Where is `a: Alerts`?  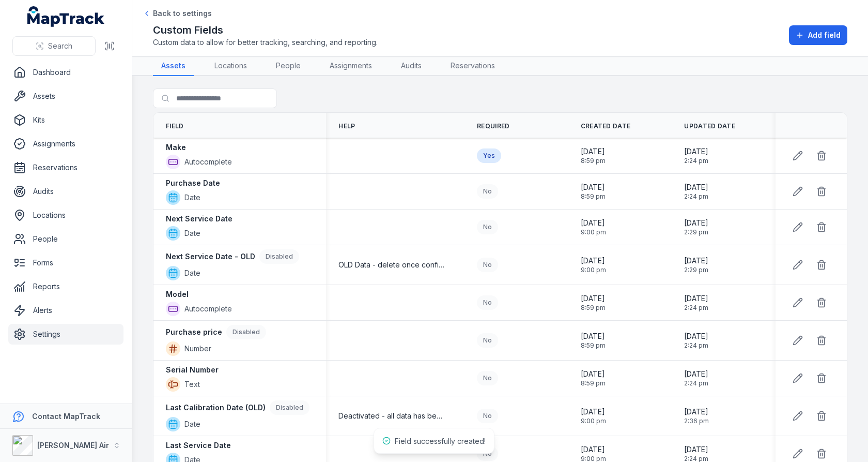 a: Alerts is located at coordinates (66, 310).